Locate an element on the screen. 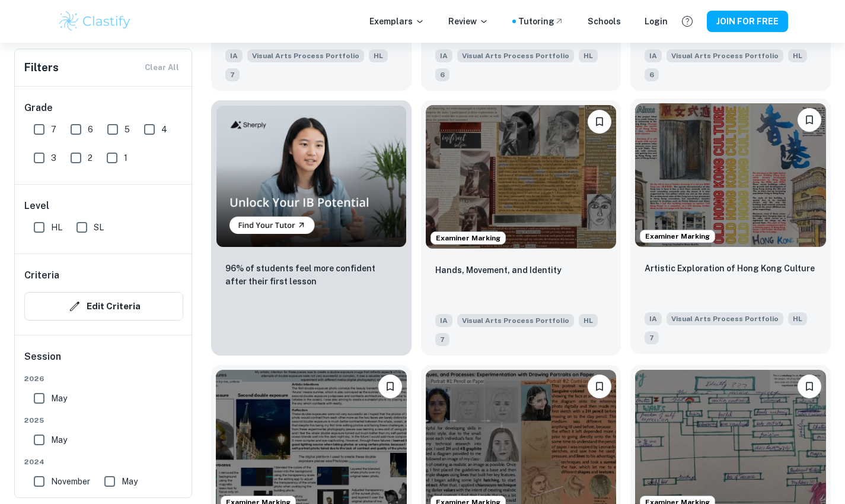 This screenshot has width=845, height=504. h6: Criteria is located at coordinates (42, 276).